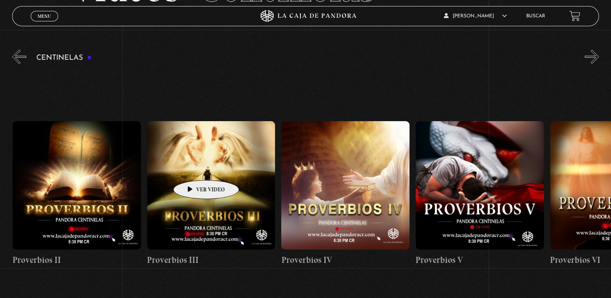 This screenshot has height=298, width=611. I want to click on h4: Proverbios III, so click(211, 260).